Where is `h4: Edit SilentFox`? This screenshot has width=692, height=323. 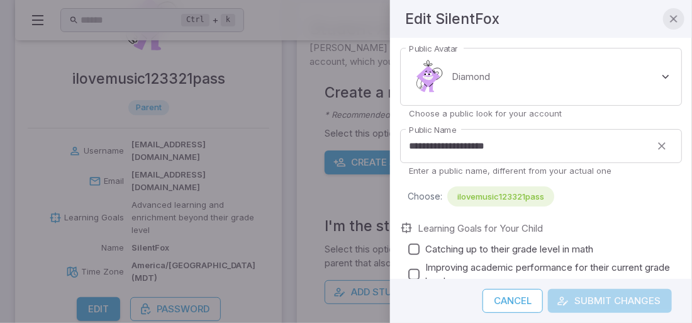 h4: Edit SilentFox is located at coordinates (452, 19).